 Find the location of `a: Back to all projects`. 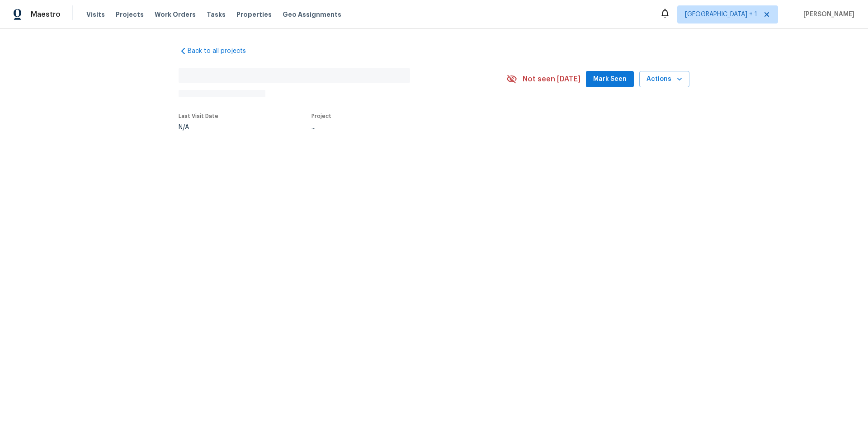

a: Back to all projects is located at coordinates (222, 51).